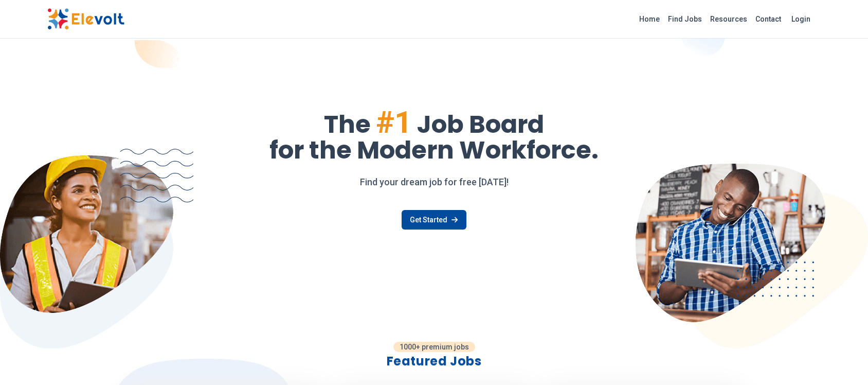 This screenshot has height=385, width=868. I want to click on img: Elevolt, so click(86, 19).